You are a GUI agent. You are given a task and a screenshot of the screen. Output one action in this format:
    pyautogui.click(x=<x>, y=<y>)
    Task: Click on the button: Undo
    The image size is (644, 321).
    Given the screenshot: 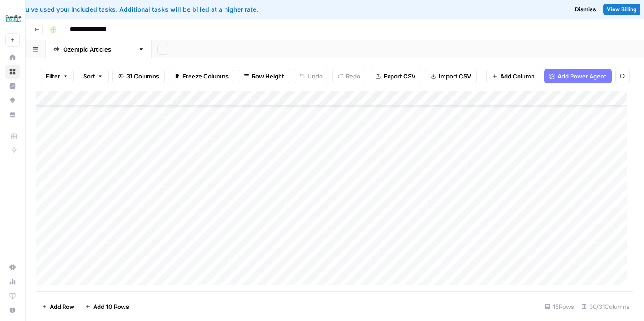 What is the action you would take?
    pyautogui.click(x=311, y=76)
    